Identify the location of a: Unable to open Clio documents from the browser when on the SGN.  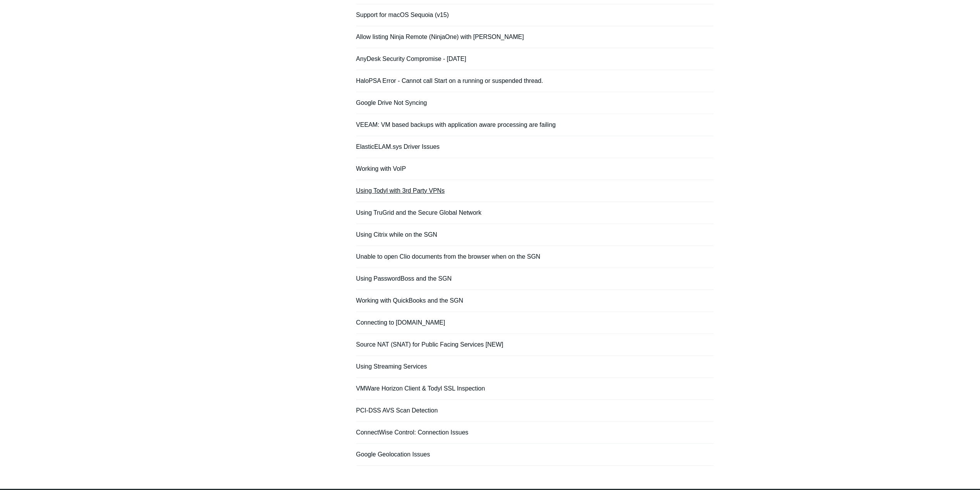
(449, 256).